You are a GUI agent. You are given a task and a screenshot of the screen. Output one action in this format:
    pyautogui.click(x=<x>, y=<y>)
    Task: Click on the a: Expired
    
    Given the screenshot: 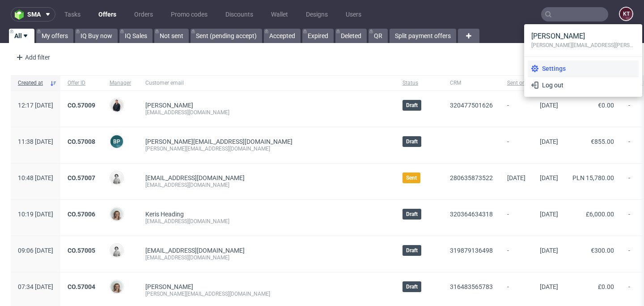 What is the action you would take?
    pyautogui.click(x=318, y=36)
    